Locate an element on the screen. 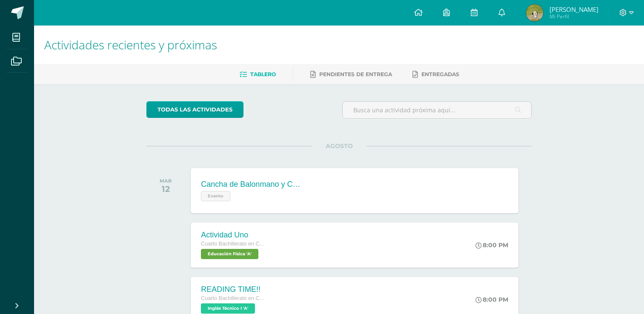  a: Tablero is located at coordinates (257, 75).